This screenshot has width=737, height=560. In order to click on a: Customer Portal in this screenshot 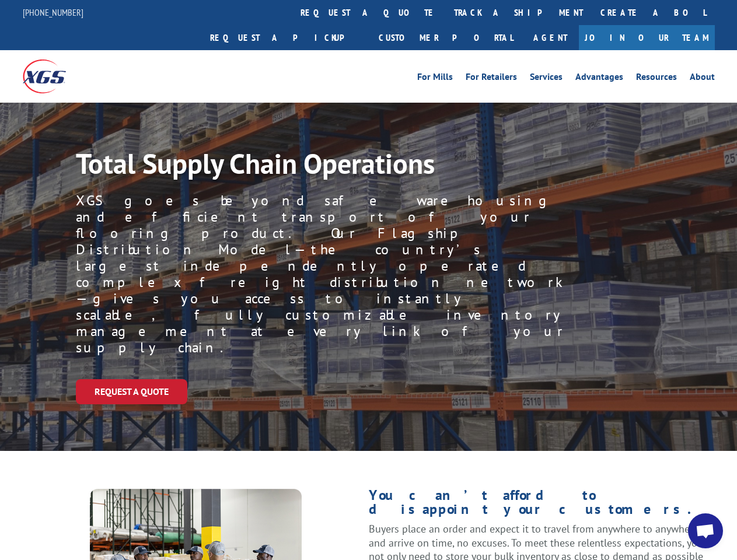, I will do `click(446, 37)`.